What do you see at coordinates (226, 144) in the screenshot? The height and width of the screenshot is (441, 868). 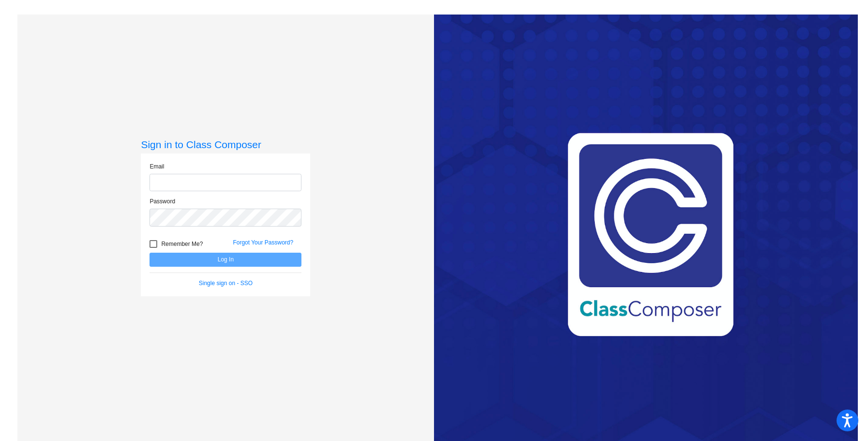 I see `h3: Sign in to Class Composer` at bounding box center [226, 144].